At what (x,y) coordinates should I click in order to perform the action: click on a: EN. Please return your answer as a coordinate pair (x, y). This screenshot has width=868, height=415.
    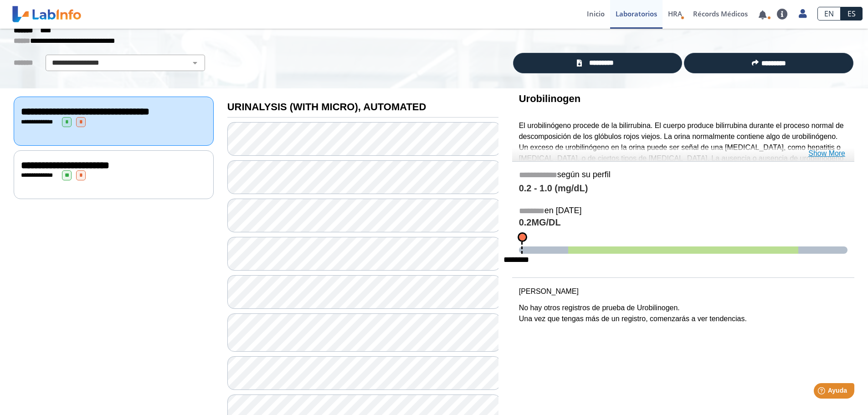
    Looking at the image, I should click on (829, 14).